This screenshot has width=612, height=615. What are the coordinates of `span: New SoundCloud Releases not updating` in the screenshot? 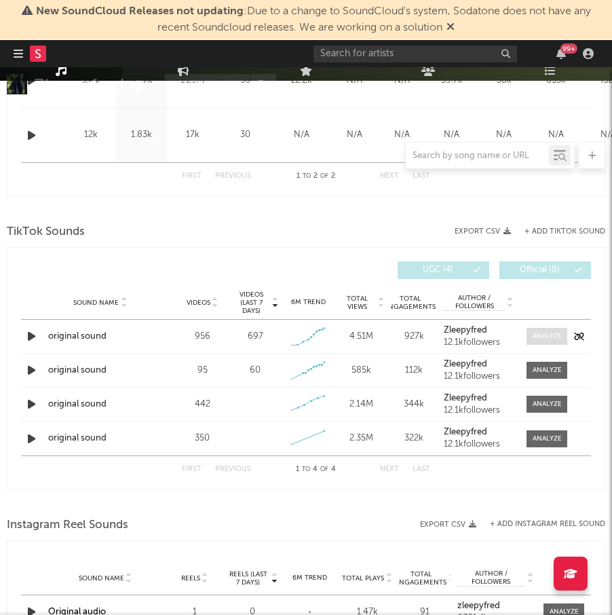 It's located at (140, 12).